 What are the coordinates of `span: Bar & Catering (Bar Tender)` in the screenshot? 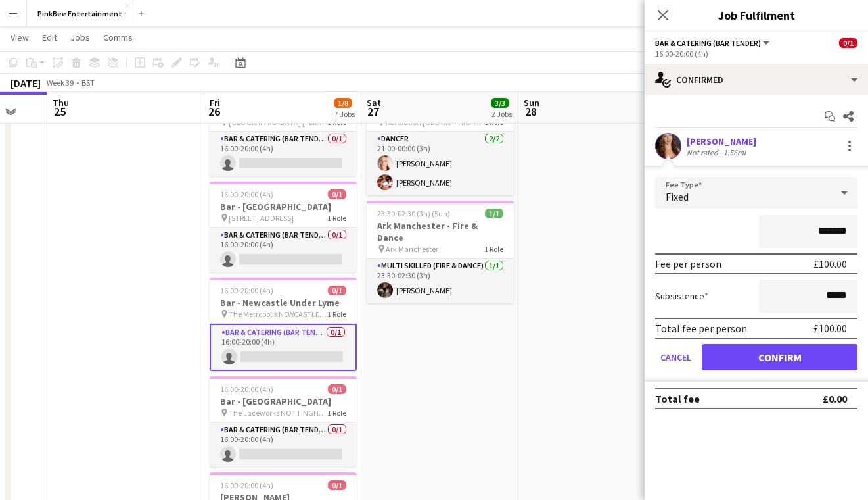 It's located at (708, 43).